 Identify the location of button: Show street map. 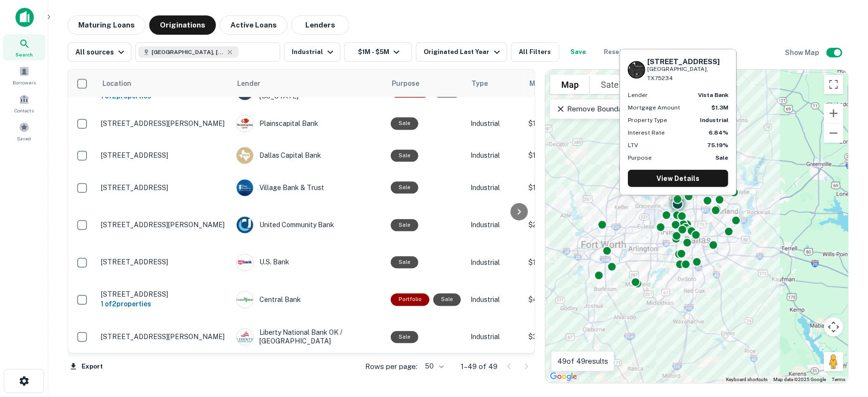
(570, 84).